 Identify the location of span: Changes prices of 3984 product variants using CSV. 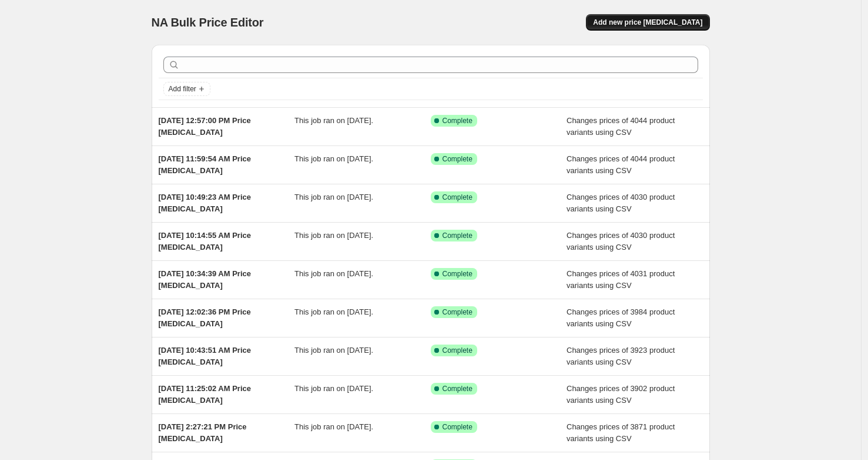
(621, 318).